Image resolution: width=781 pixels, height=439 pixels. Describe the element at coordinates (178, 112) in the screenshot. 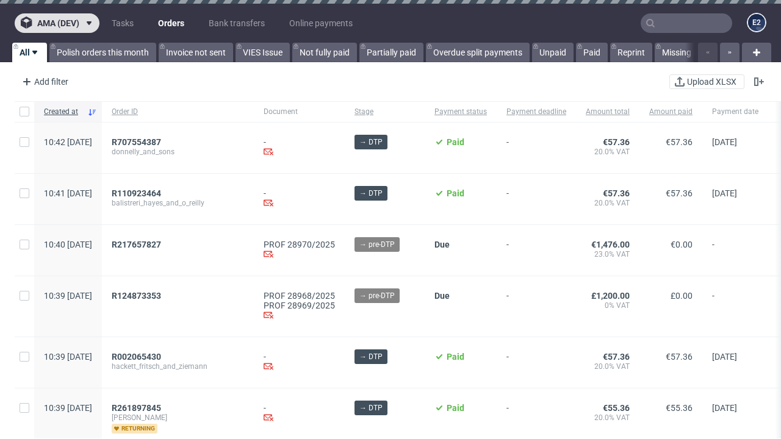

I see `span: Order ID` at that location.